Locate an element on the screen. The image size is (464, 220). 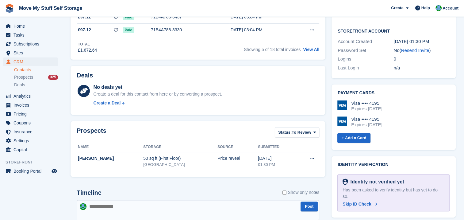
a: Deals is located at coordinates (36, 85).